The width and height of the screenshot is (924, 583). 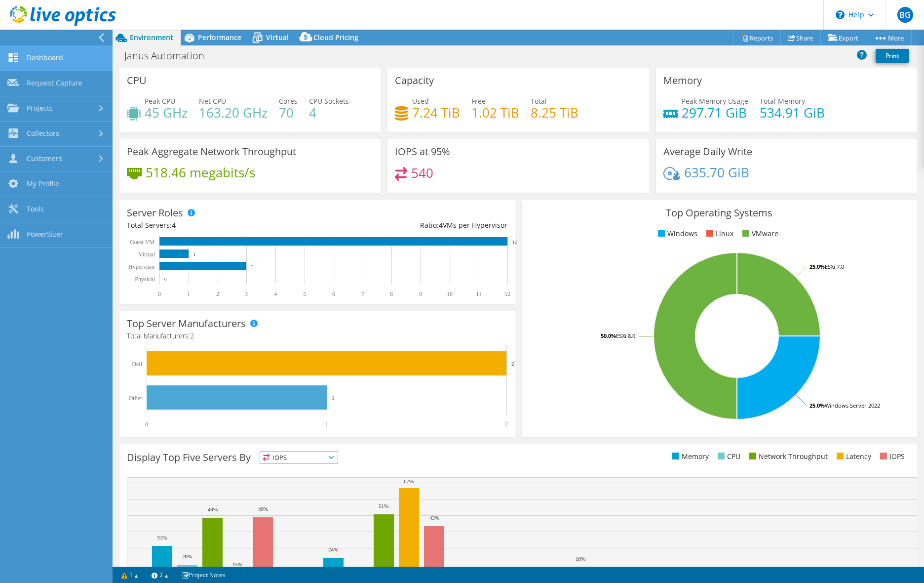 What do you see at coordinates (383, 506) in the screenshot?
I see `text: 51%` at bounding box center [383, 506].